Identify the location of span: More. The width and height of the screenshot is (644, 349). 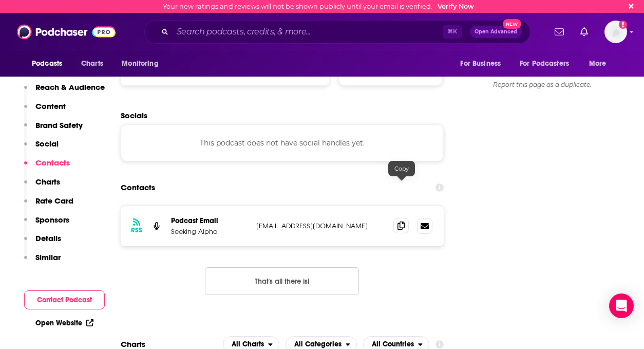
(598, 64).